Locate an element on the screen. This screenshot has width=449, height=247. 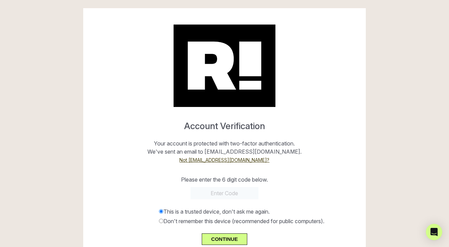
img: Retention.com is located at coordinates (225, 66).